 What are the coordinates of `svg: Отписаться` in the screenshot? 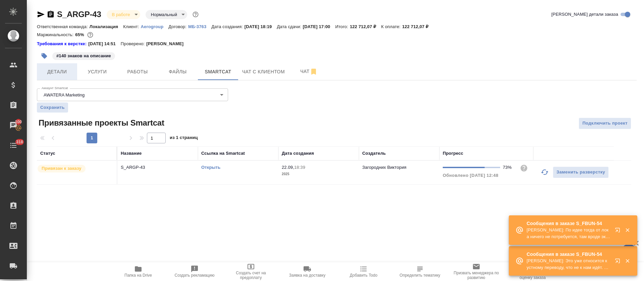 It's located at (313, 72).